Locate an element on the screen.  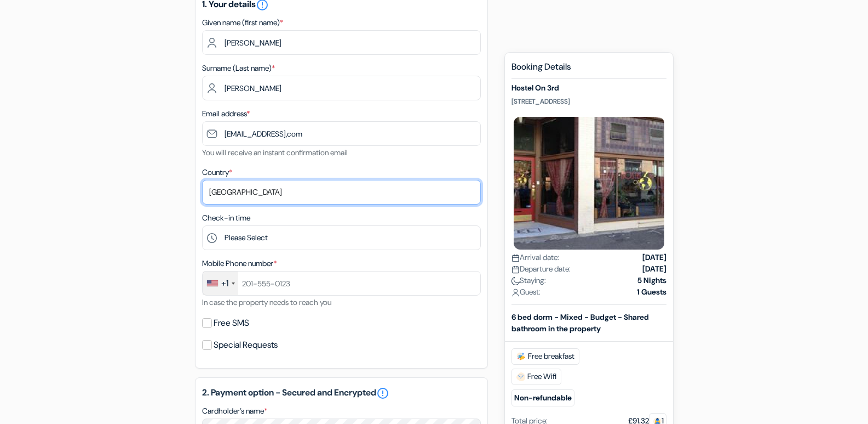
label: Check-in time is located at coordinates (226, 218).